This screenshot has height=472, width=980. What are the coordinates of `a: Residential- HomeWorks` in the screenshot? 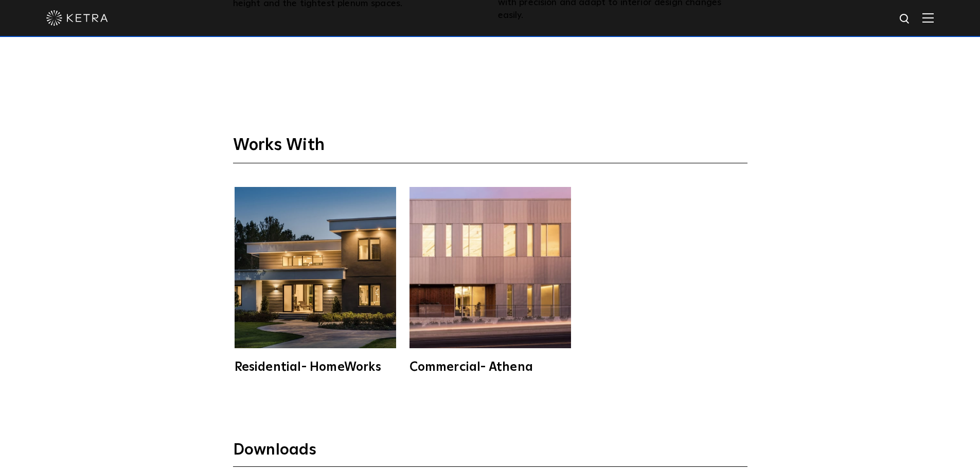 It's located at (315, 280).